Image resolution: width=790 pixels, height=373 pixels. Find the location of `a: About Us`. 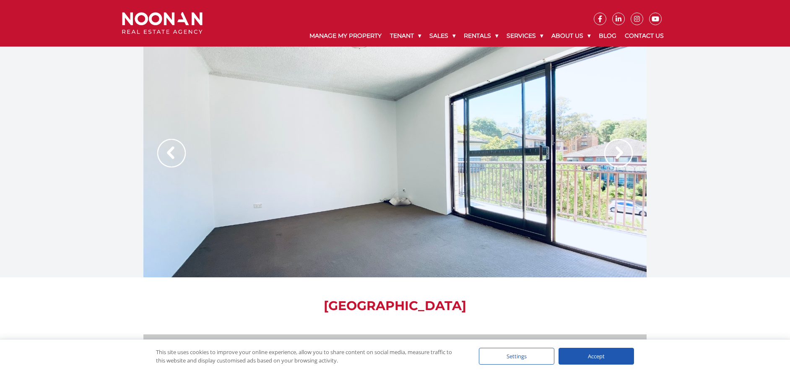

a: About Us is located at coordinates (571, 36).